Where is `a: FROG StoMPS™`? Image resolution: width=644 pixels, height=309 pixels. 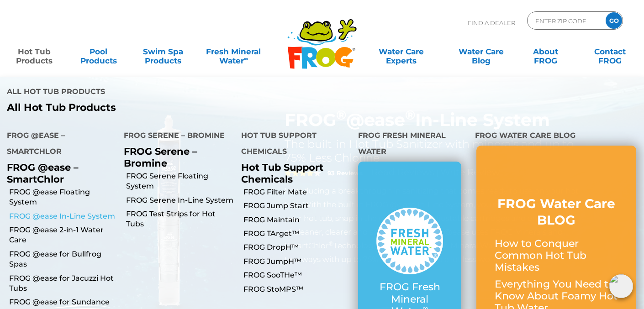 a: FROG StoMPS™ is located at coordinates (298, 289).